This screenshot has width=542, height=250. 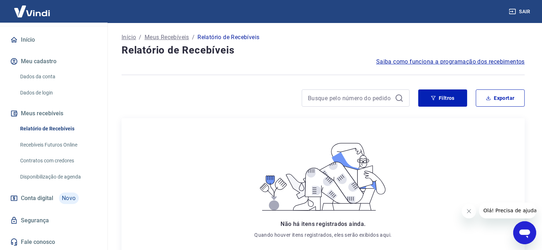 I want to click on span: Novo, so click(x=69, y=199).